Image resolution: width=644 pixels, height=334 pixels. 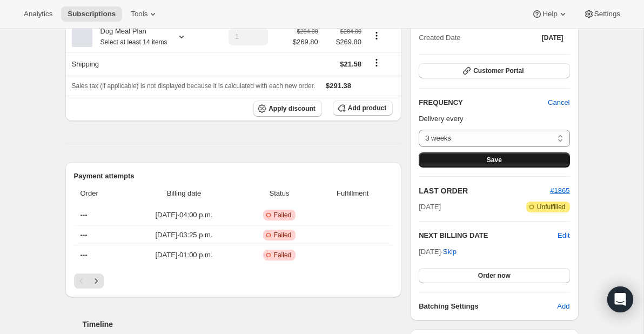 I want to click on span: Help, so click(x=549, y=14).